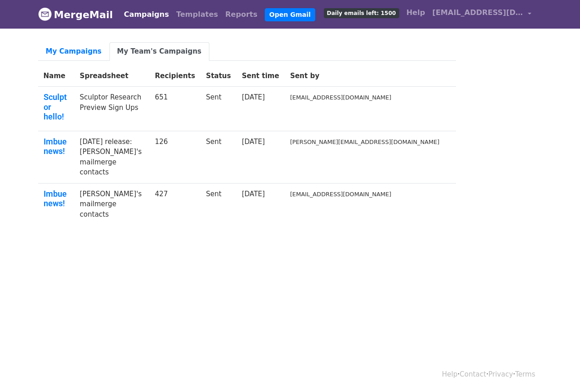 This screenshot has height=392, width=580. What do you see at coordinates (197, 15) in the screenshot?
I see `a: Templates` at bounding box center [197, 15].